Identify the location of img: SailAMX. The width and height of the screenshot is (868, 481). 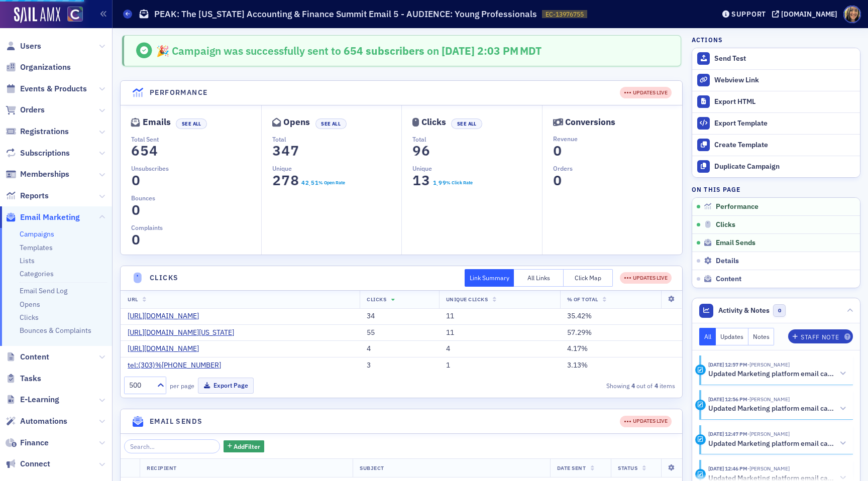
(37, 15).